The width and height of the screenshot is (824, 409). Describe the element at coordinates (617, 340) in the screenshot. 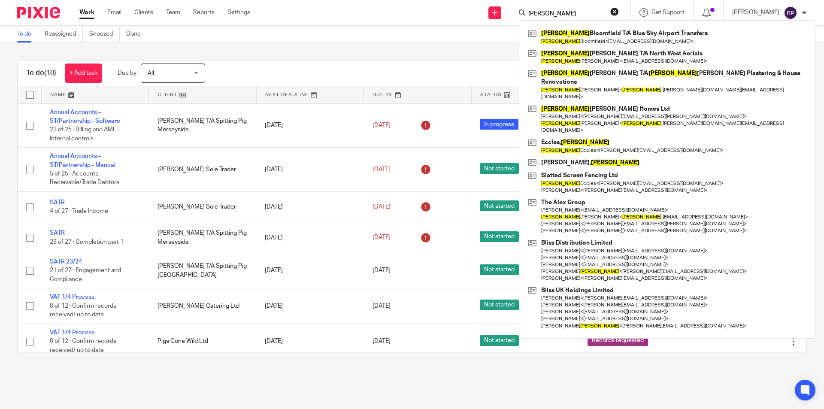

I see `span: Records requested` at that location.